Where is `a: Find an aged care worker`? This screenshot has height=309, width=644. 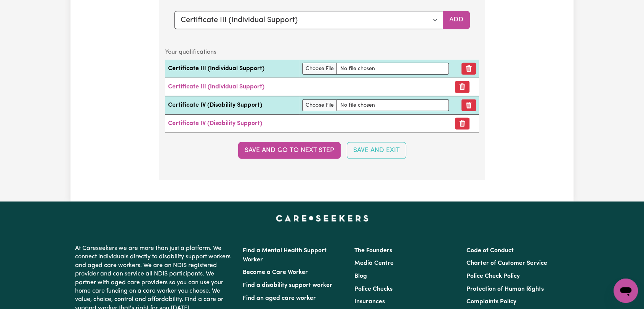 a: Find an aged care worker is located at coordinates (279, 298).